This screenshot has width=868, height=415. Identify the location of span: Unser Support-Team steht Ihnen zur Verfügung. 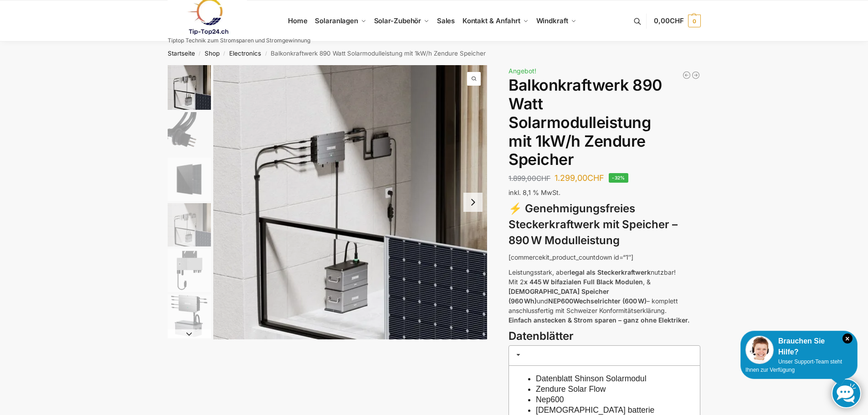
(794, 366).